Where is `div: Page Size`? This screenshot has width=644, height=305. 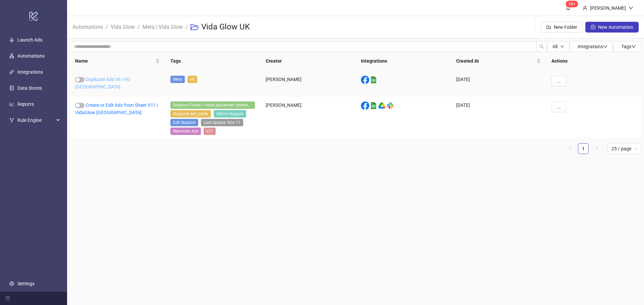
div: Page Size is located at coordinates (624, 149).